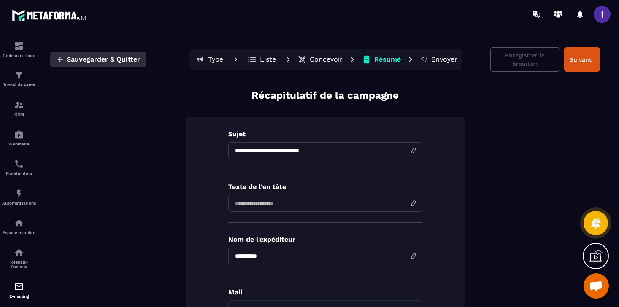  Describe the element at coordinates (19, 79) in the screenshot. I see `a: formationformationTunnel de vente` at that location.